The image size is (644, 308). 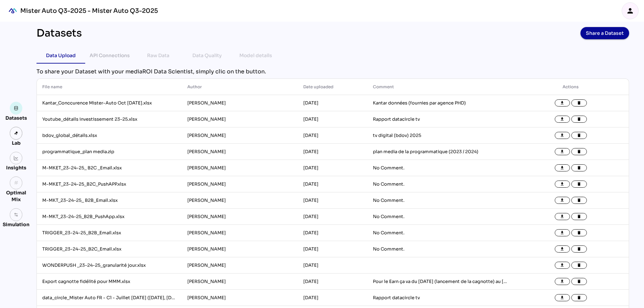 I want to click on div: Data Quality, so click(x=207, y=56).